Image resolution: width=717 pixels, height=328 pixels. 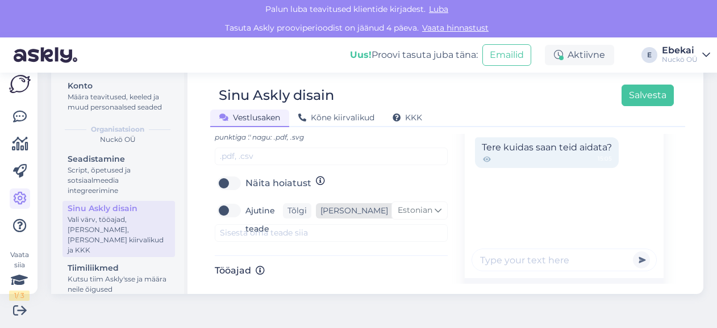 What do you see at coordinates (686, 55) in the screenshot?
I see `a: EbekaiNuckö OÜ` at bounding box center [686, 55].